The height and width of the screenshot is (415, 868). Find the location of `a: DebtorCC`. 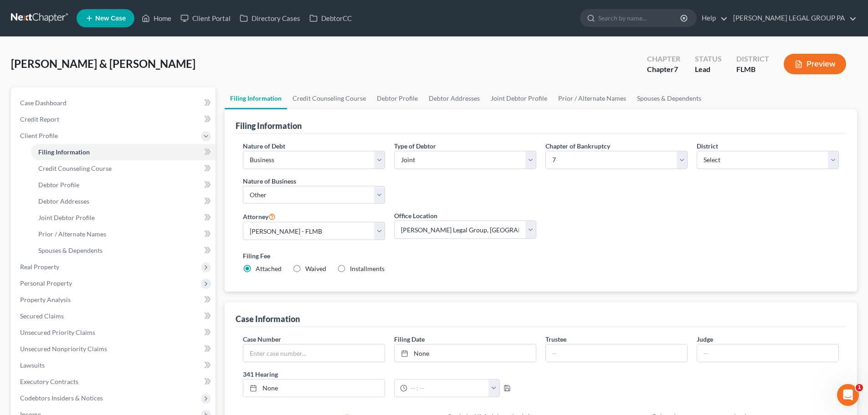

a: DebtorCC is located at coordinates (330, 18).